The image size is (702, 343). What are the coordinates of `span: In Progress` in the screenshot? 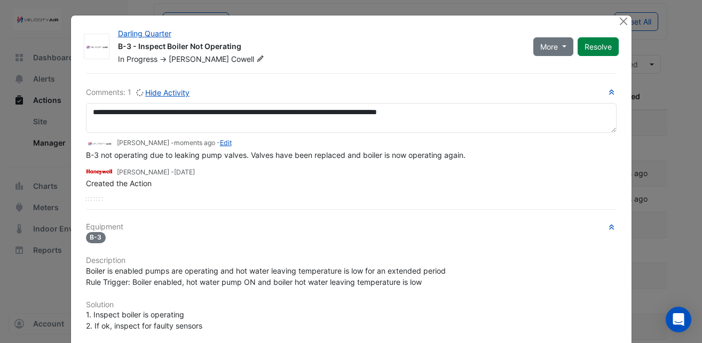 It's located at (138, 59).